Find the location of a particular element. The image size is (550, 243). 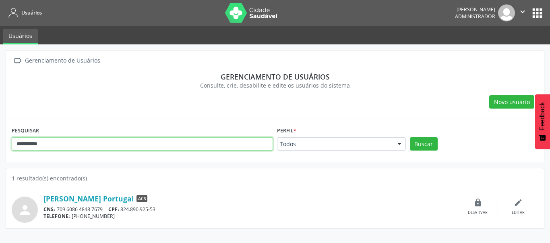

label: PESQUISAR is located at coordinates (25, 131).